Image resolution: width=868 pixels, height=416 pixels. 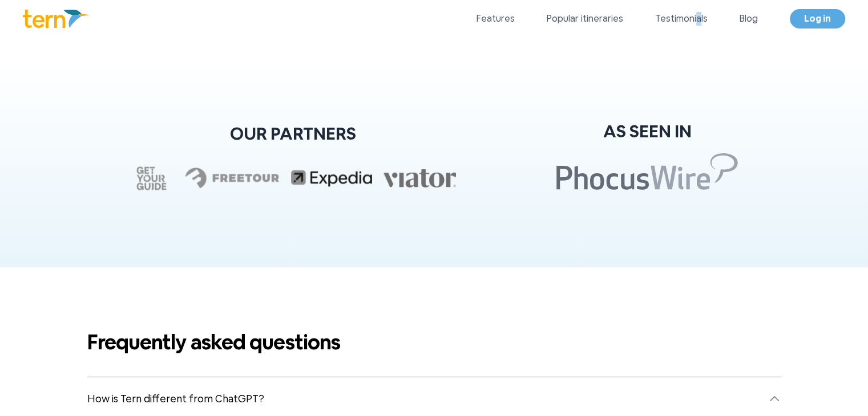 I want to click on img: freetour, so click(x=232, y=178).